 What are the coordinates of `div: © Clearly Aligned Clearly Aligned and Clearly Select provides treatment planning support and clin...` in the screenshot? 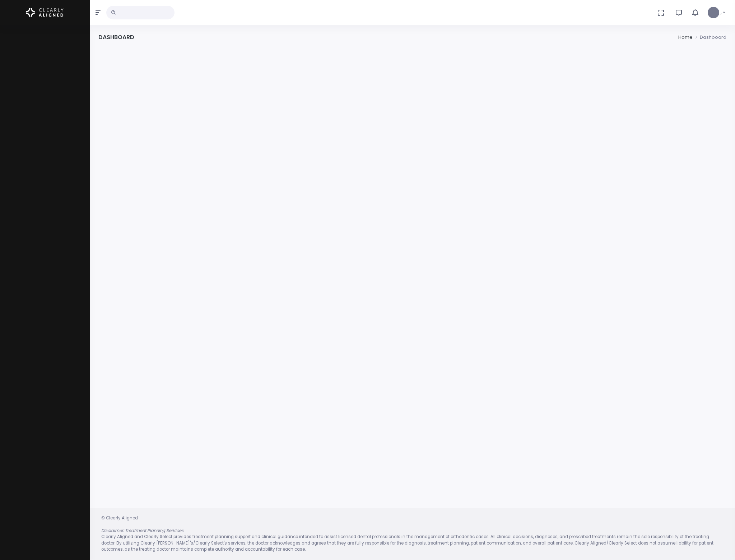 It's located at (413, 534).